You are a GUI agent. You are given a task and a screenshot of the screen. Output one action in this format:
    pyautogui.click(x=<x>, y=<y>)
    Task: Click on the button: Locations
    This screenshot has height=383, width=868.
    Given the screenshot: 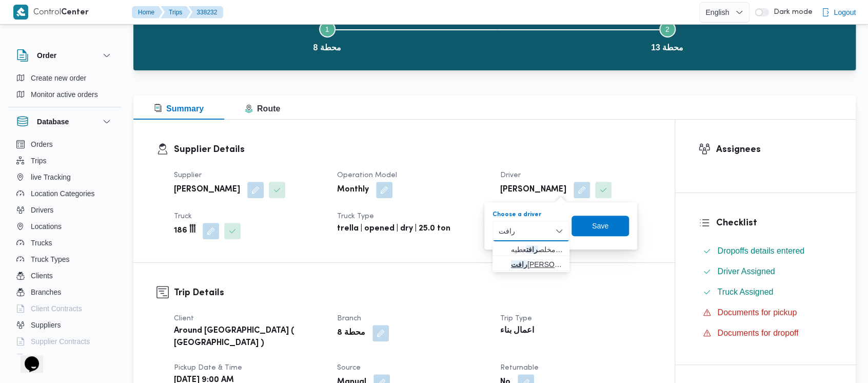 What is the action you would take?
    pyautogui.click(x=65, y=226)
    